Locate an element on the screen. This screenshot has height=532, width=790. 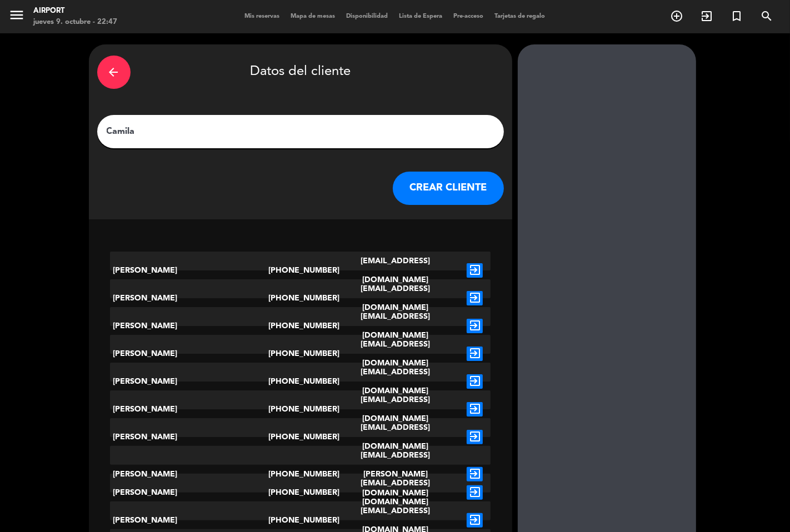
span: Disponibilidad is located at coordinates (368, 16).